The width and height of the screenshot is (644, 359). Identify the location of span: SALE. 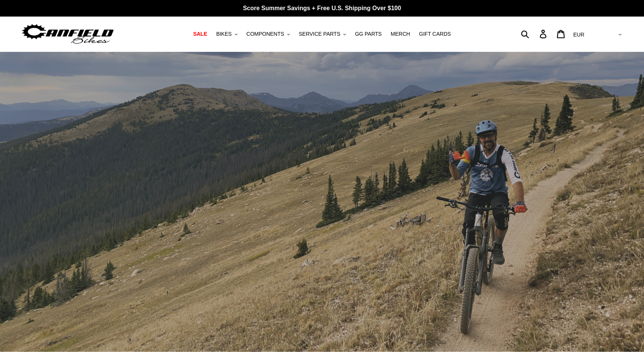
(200, 34).